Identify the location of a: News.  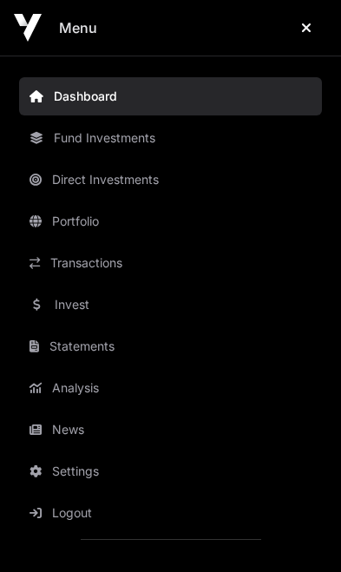
(170, 429).